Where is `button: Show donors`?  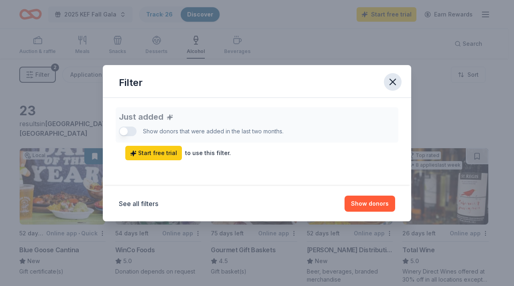 button: Show donors is located at coordinates (370, 204).